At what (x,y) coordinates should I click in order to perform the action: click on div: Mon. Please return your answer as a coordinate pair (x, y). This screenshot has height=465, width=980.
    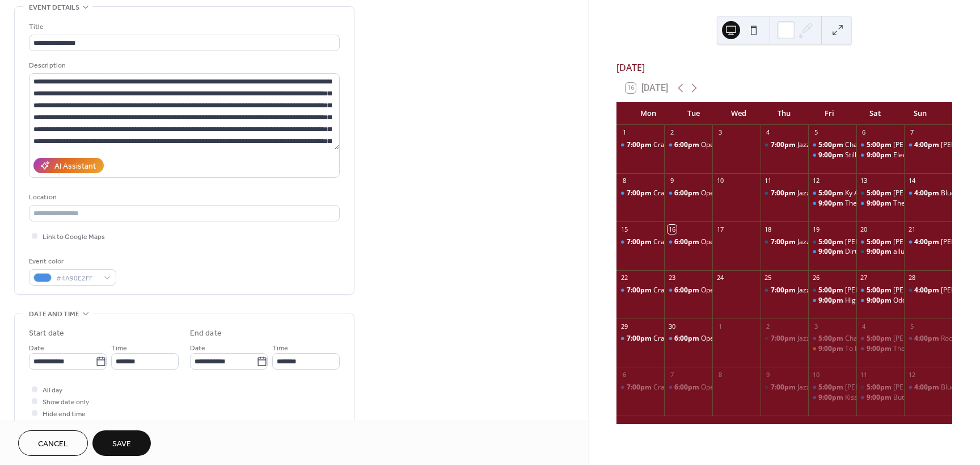
    Looking at the image, I should click on (648, 114).